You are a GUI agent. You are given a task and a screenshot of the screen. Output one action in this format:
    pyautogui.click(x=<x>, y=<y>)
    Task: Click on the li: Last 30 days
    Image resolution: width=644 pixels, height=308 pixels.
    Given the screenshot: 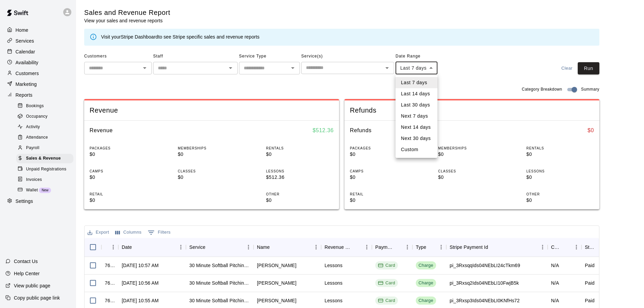 What is the action you would take?
    pyautogui.click(x=416, y=105)
    